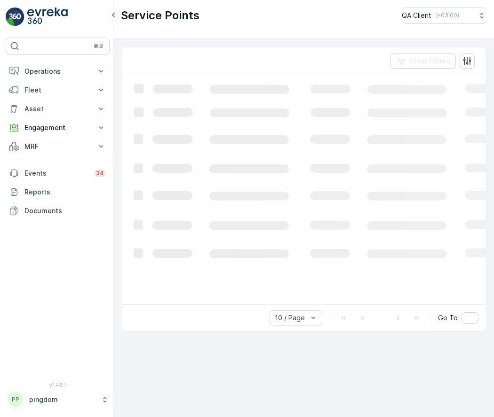 This screenshot has height=417, width=494. What do you see at coordinates (98, 46) in the screenshot?
I see `p: ⌘B` at bounding box center [98, 46].